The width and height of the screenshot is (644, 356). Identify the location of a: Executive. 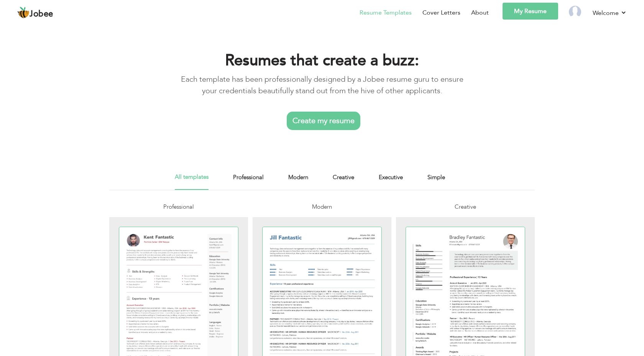
(390, 181).